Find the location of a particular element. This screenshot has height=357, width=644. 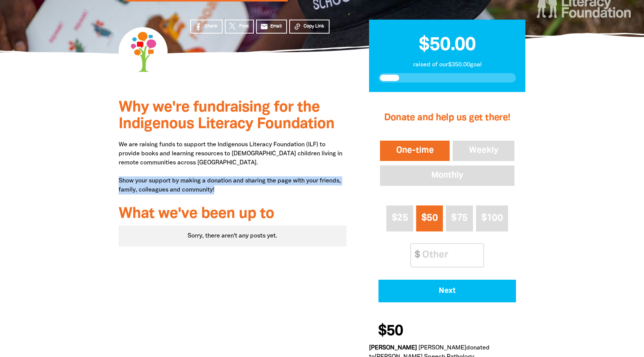

span: Why we're fundraising for the Indigenous Literacy Foundation is located at coordinates (226, 116).